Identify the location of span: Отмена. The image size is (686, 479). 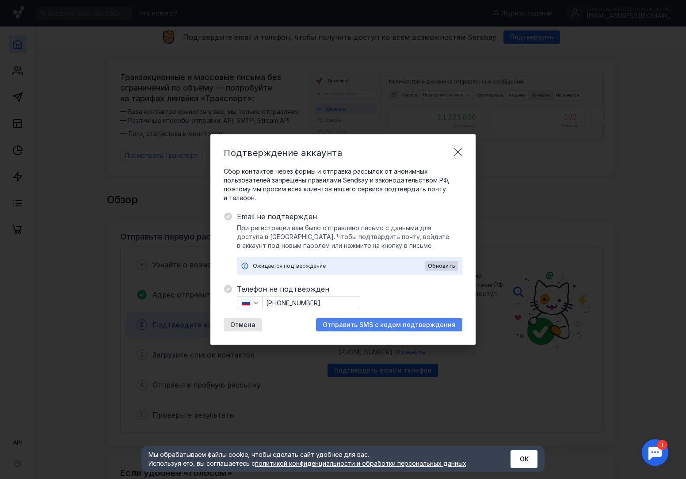
(242, 325).